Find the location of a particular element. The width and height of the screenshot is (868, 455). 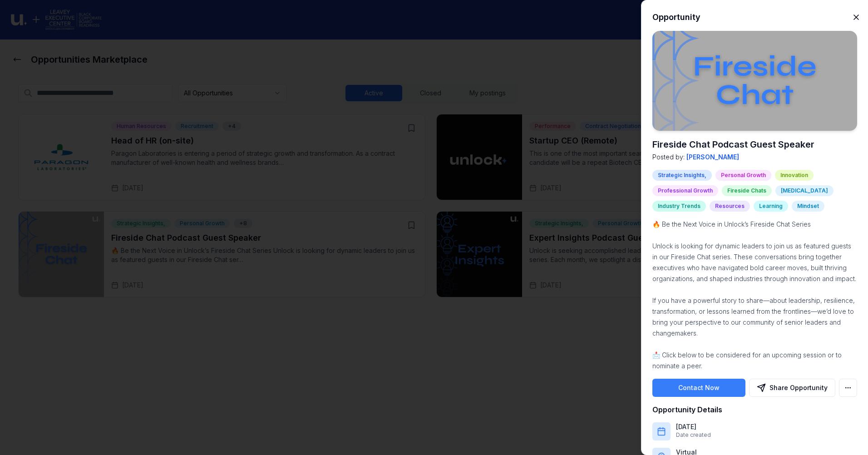

img: Fireside Chat Podcast Guest Speaker is located at coordinates (755, 81).